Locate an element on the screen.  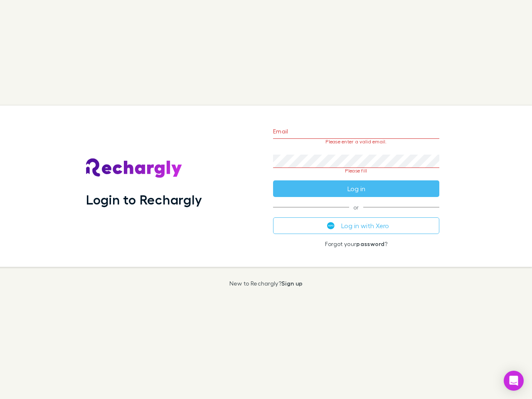
p: Please fill is located at coordinates (356, 171).